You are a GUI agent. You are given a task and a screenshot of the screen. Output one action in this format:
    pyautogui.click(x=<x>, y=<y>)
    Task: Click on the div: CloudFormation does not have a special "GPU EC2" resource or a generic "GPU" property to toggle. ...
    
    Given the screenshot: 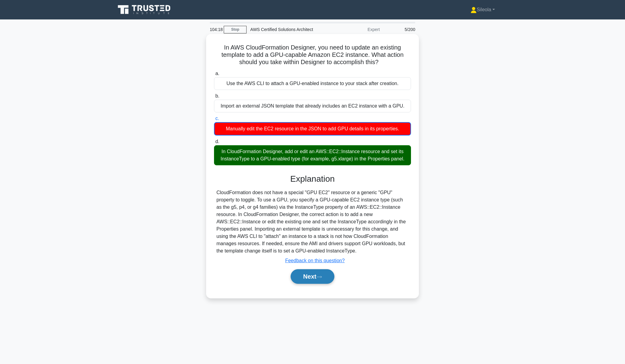 What is the action you would take?
    pyautogui.click(x=313, y=222)
    